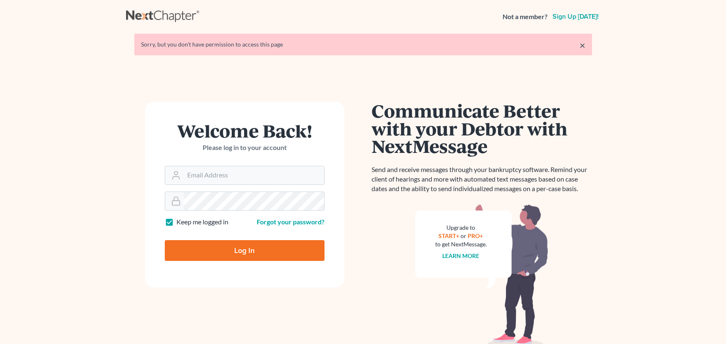  Describe the element at coordinates (244, 148) in the screenshot. I see `p: Please log in to your account` at that location.